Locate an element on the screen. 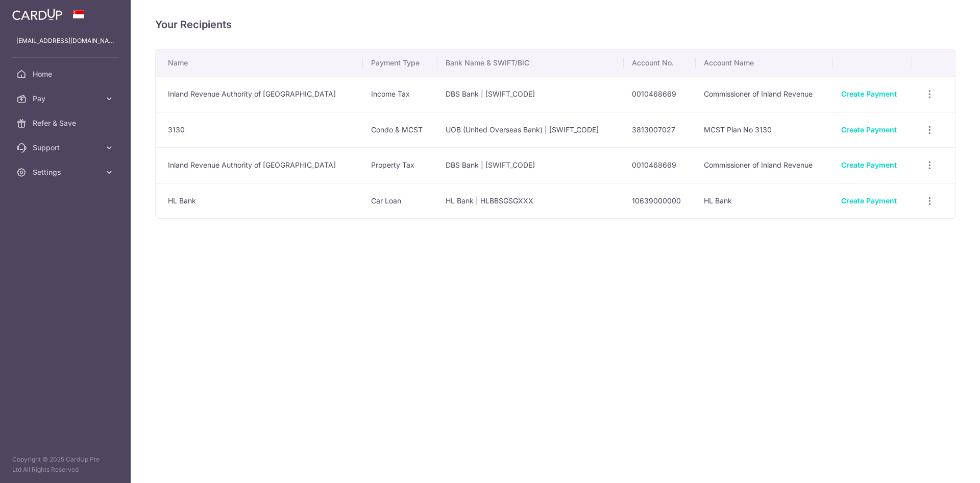 This screenshot has height=483, width=980. span: Support is located at coordinates (67, 148).